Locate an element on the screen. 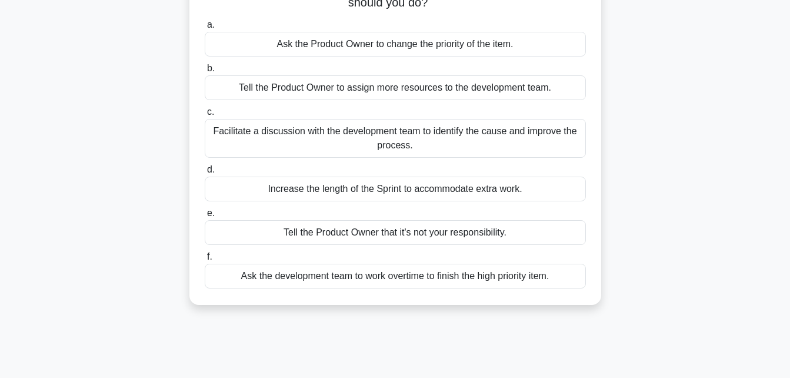  span: e. is located at coordinates (211, 212).